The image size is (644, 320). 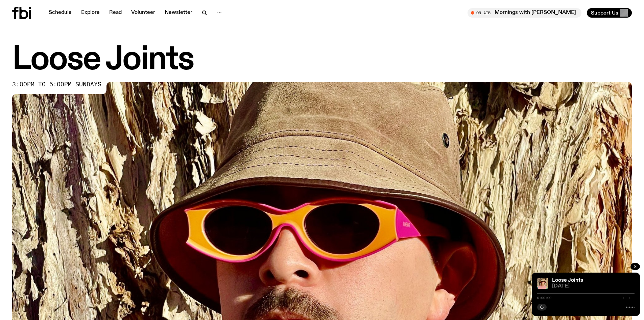 I want to click on span: 0:00:00, so click(x=545, y=297).